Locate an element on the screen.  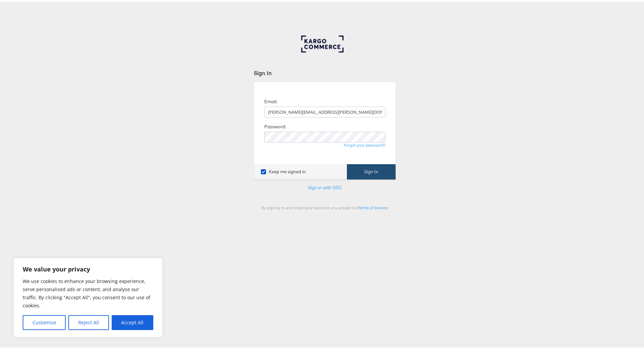
p: We use cookies to enhance your browsing experience, serve personalised ads or content, and analys... is located at coordinates (88, 292).